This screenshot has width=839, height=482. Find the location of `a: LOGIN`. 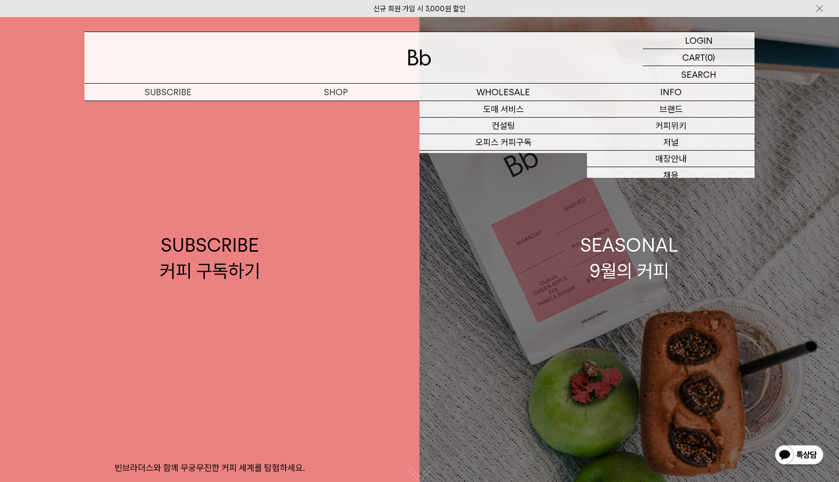

a: LOGIN is located at coordinates (698, 40).